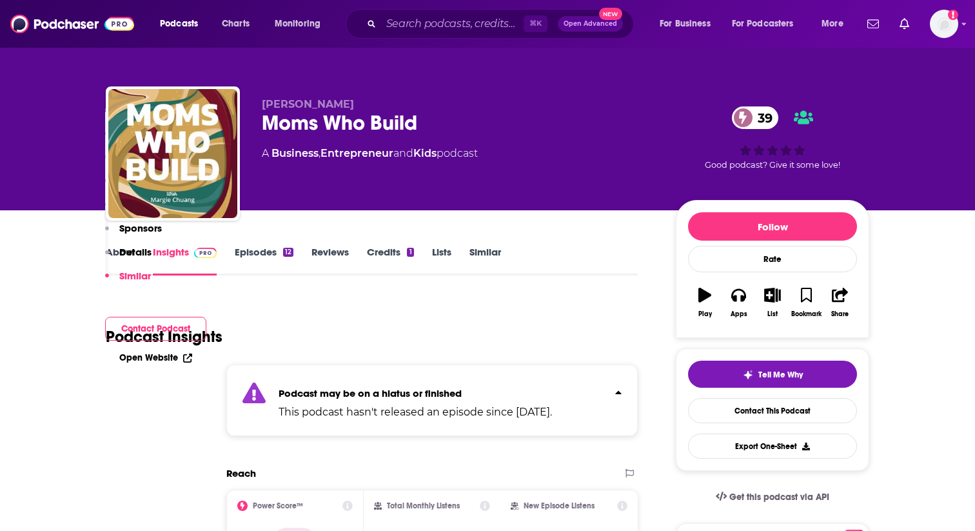  I want to click on a: Similar, so click(485, 261).